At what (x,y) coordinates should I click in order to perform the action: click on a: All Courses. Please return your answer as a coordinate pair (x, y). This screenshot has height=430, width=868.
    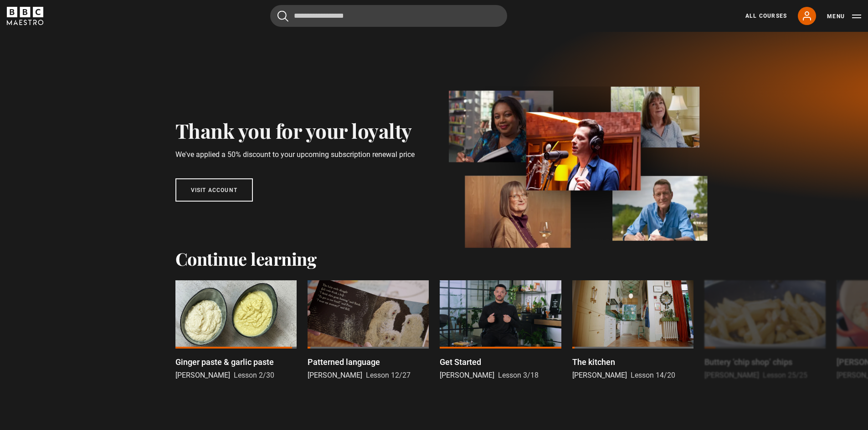
    Looking at the image, I should click on (766, 16).